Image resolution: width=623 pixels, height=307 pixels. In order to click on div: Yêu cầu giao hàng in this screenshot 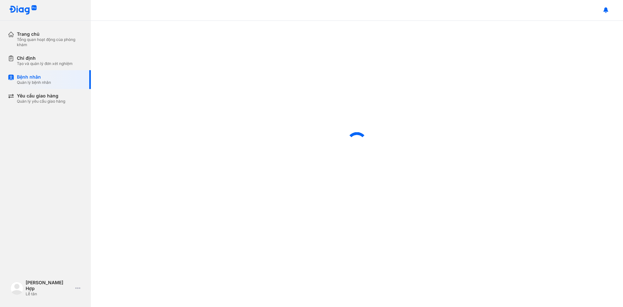, I will do `click(41, 96)`.